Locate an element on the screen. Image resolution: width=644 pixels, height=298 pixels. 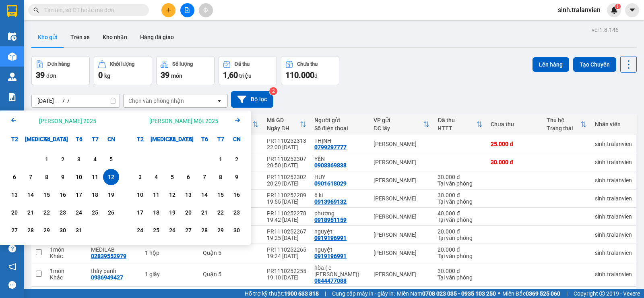
div: Choose Thứ Bảy, tháng 10 4 2025. It's available. is located at coordinates (95, 159).